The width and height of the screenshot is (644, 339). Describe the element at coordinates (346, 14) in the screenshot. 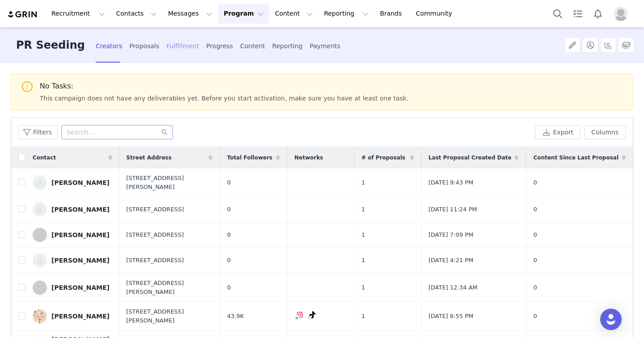

I see `button: Reporting` at that location.